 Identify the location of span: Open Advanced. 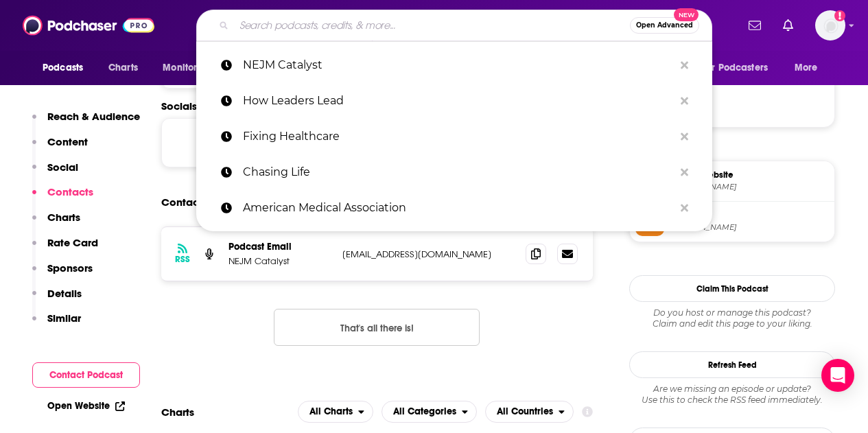
(665, 25).